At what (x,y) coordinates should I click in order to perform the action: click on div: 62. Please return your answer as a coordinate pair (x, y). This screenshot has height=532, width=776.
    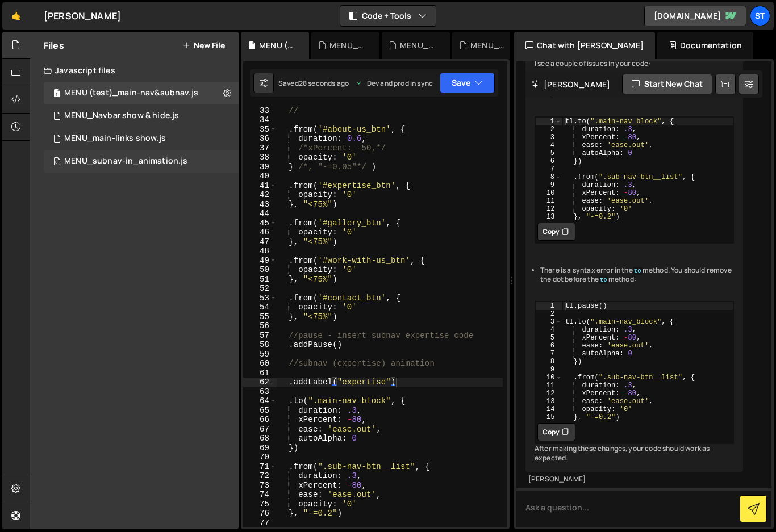
    Looking at the image, I should click on (260, 382).